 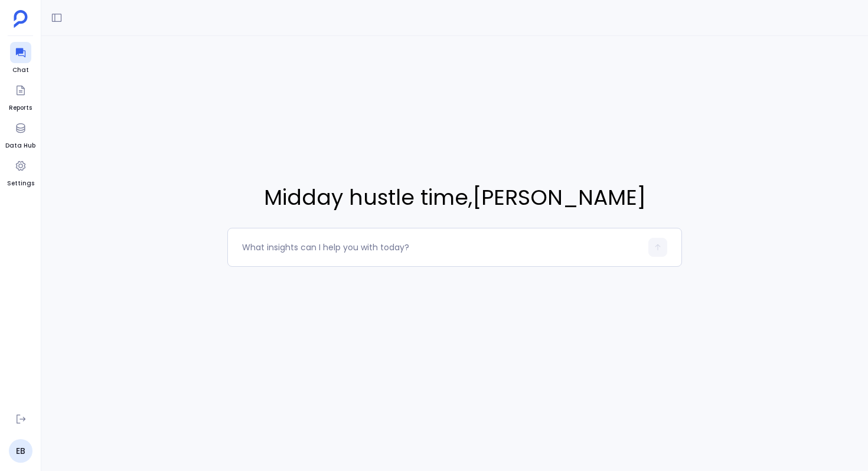 What do you see at coordinates (20, 97) in the screenshot?
I see `a: Reports` at bounding box center [20, 97].